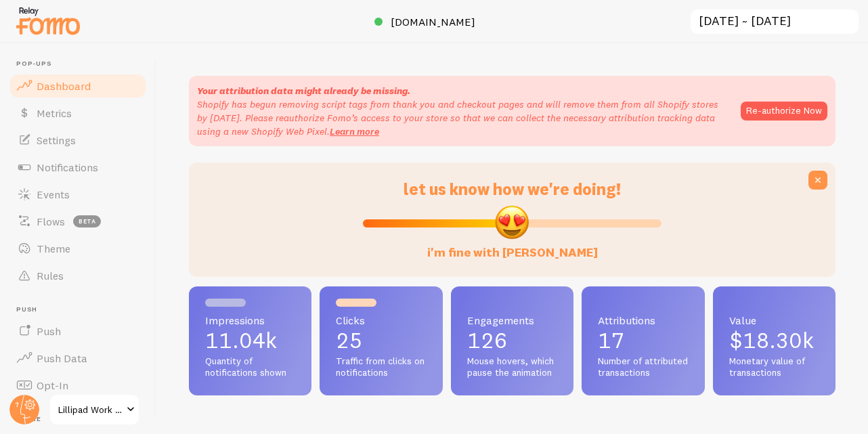  Describe the element at coordinates (249, 320) in the screenshot. I see `span: Impressions` at that location.